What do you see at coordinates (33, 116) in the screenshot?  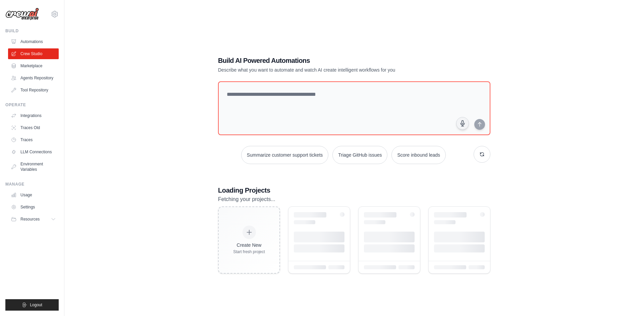 I see `a: Integrations` at bounding box center [33, 116].